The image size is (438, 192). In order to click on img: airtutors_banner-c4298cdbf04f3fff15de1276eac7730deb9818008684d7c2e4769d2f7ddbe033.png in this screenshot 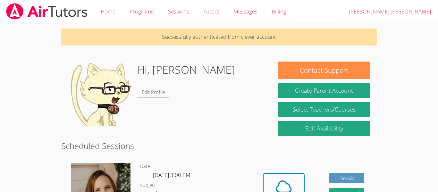, I will do `click(47, 11)`.